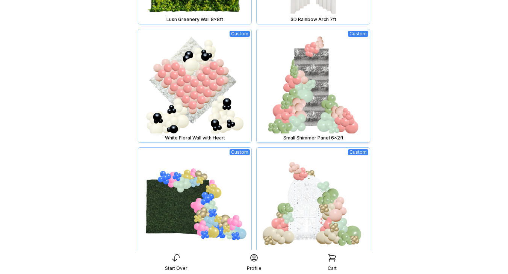  I want to click on img: Greenery Wall 8x8, so click(195, 204).